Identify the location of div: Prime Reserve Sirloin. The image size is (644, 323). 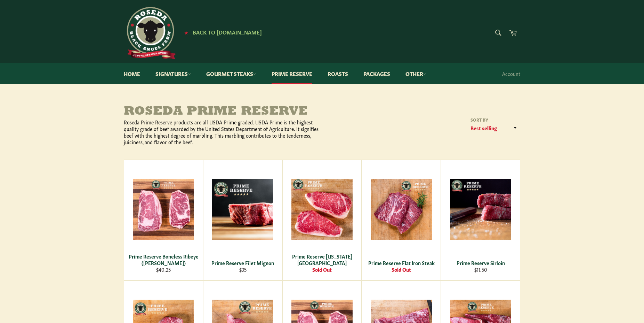
(480, 263).